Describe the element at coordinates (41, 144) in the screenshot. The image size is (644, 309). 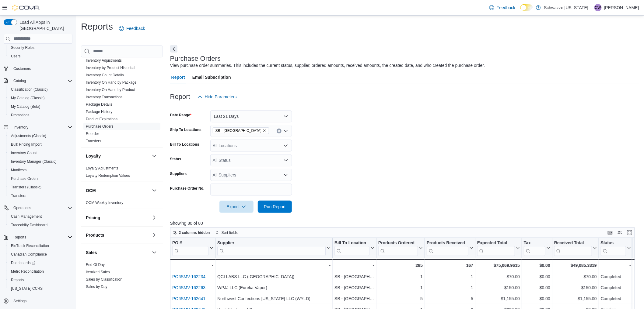
I see `span: Bulk Pricing Import` at that location.